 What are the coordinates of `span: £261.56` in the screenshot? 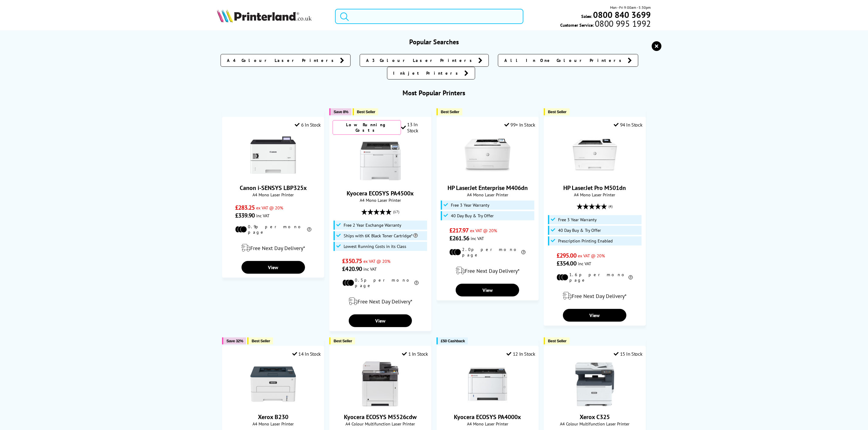 It's located at (459, 238).